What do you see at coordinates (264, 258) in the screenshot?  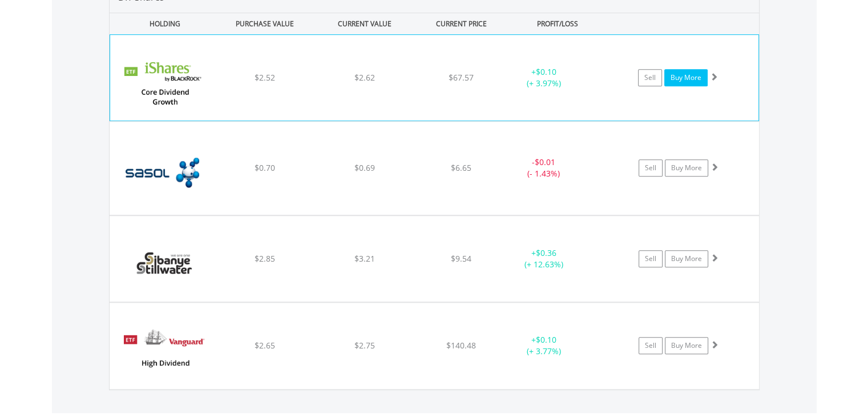 I see `span: $2.85` at bounding box center [264, 258].